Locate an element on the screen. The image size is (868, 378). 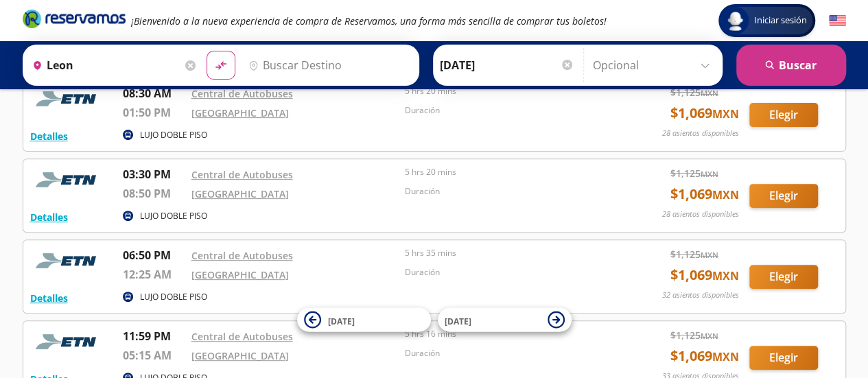
input: Buscar Origen is located at coordinates (104, 65).